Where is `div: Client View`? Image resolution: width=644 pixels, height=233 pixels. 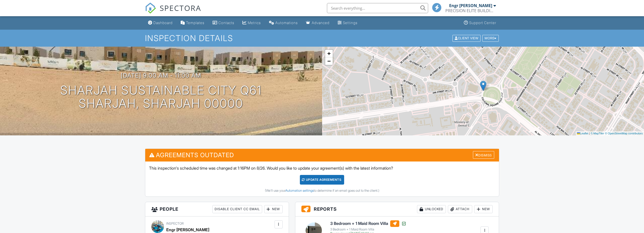 div: Client View is located at coordinates (467, 38).